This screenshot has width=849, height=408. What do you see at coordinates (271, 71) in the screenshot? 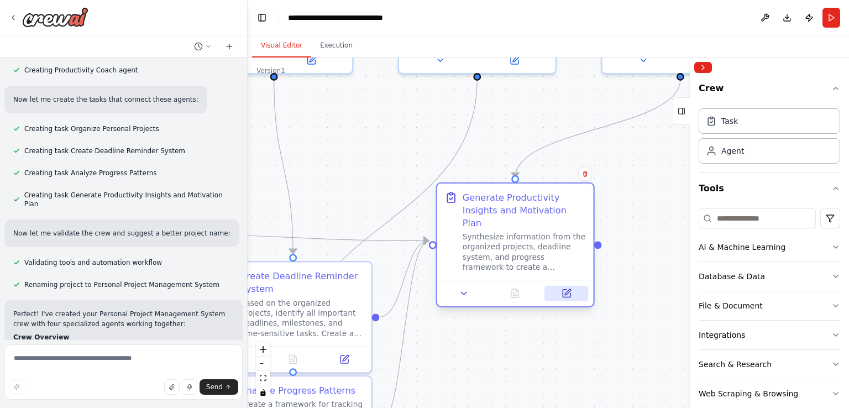
I see `div: Version 1` at bounding box center [271, 71].